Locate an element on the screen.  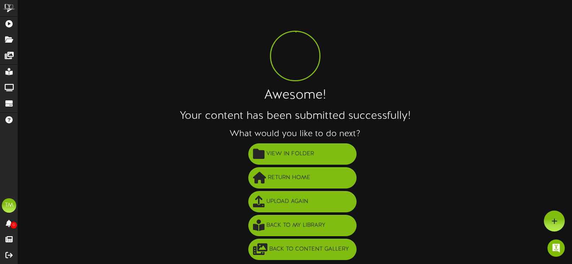
div: TM is located at coordinates (9, 205).